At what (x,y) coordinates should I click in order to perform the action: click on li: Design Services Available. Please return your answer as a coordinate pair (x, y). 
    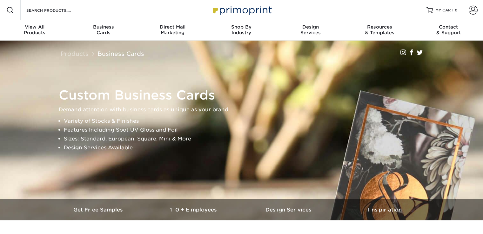
    Looking at the image, I should click on (247, 148).